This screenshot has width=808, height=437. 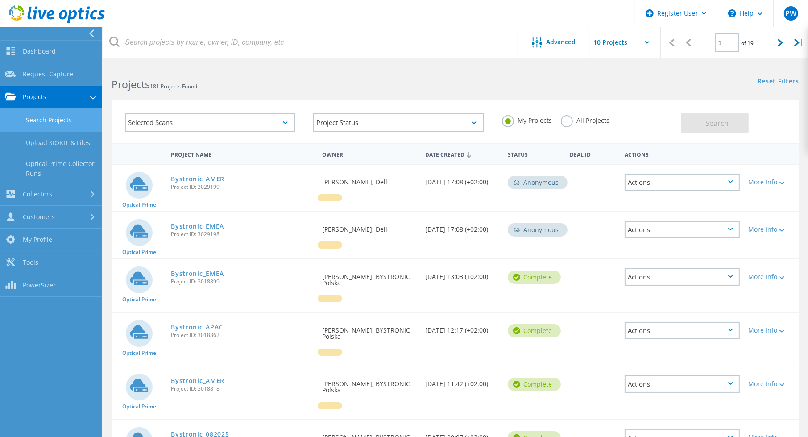 What do you see at coordinates (242, 281) in the screenshot?
I see `span: Project ID: 3018899` at bounding box center [242, 281].